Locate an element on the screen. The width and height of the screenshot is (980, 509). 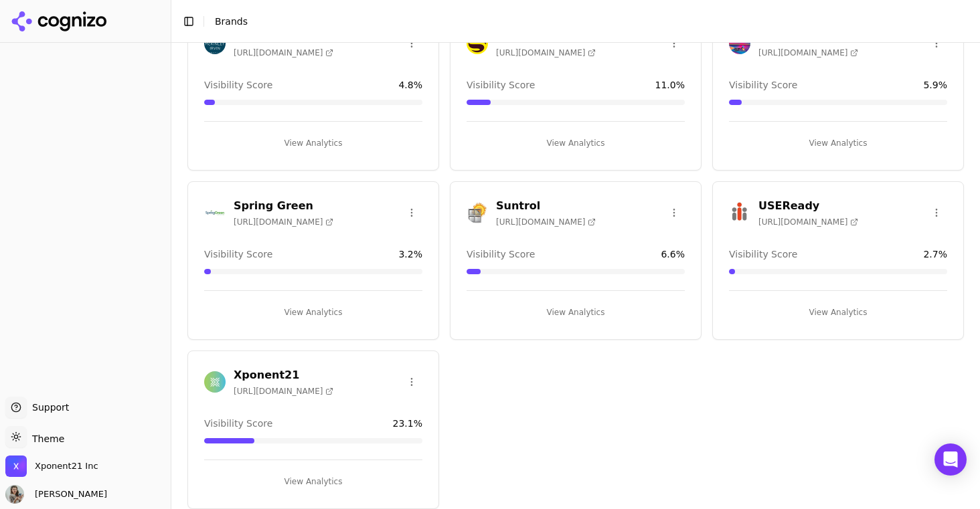
img: Spring Green is located at coordinates (215, 213).